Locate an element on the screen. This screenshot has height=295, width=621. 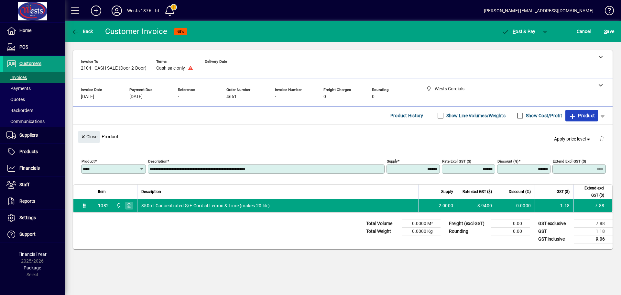
div: Product is located at coordinates (343, 136).